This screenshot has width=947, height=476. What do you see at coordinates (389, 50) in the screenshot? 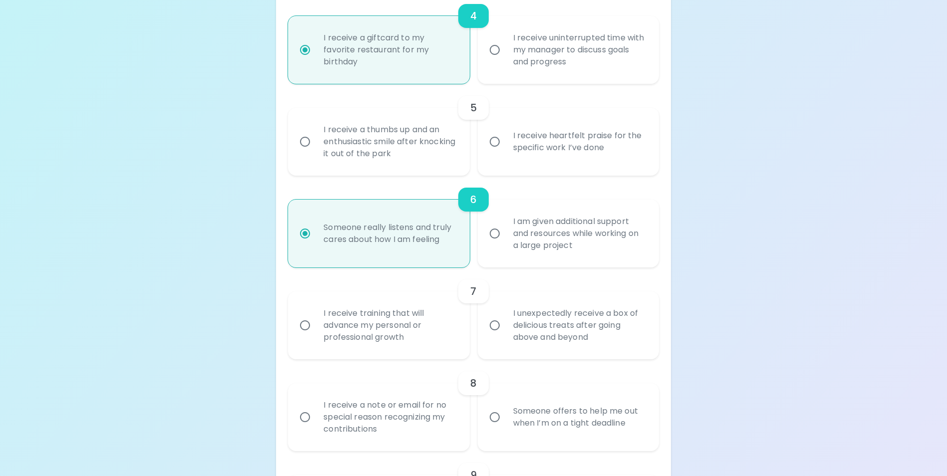
I see `div: I receive a giftcard to my favorite restaurant for my birthday` at bounding box center [389, 50].